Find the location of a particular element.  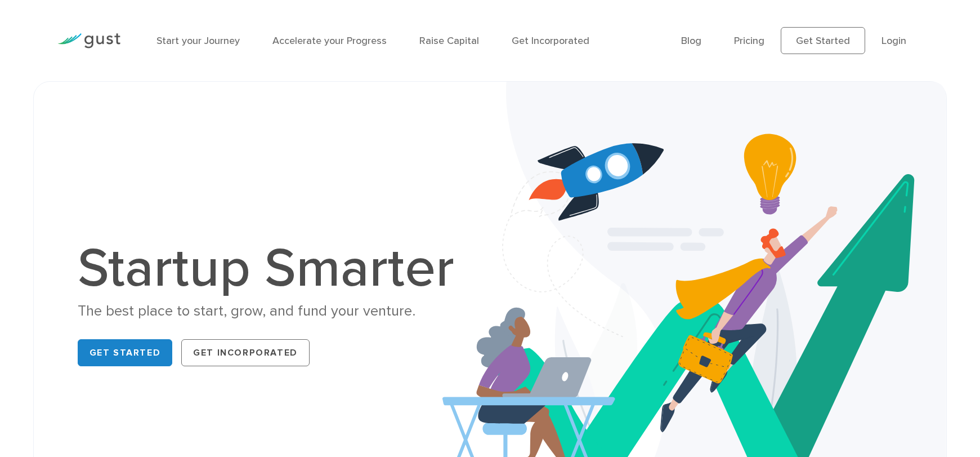

a: Raise Capital is located at coordinates (449, 41).